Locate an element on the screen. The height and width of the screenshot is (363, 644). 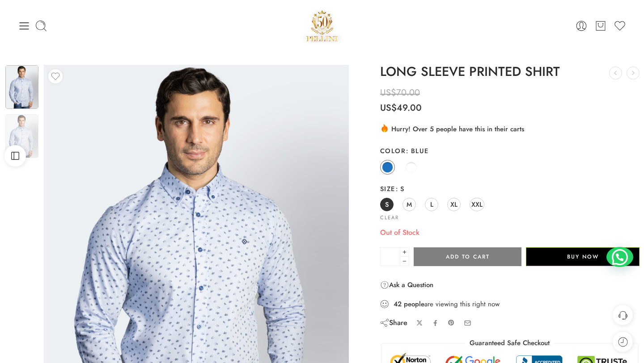
a: ch-yal317-003-scaled-1.jpg is located at coordinates (22, 87).